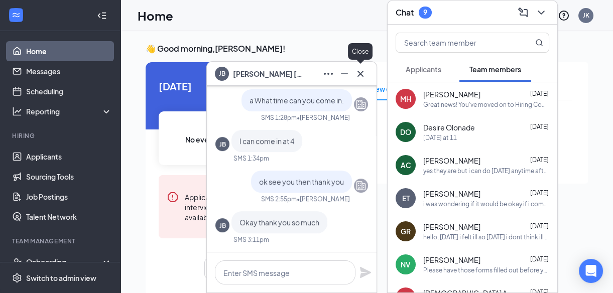  What do you see at coordinates (69, 71) in the screenshot?
I see `a: Messages` at bounding box center [69, 71].